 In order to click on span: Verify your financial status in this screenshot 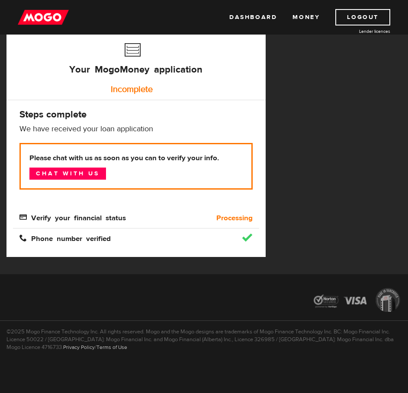, I will do `click(73, 217)`.